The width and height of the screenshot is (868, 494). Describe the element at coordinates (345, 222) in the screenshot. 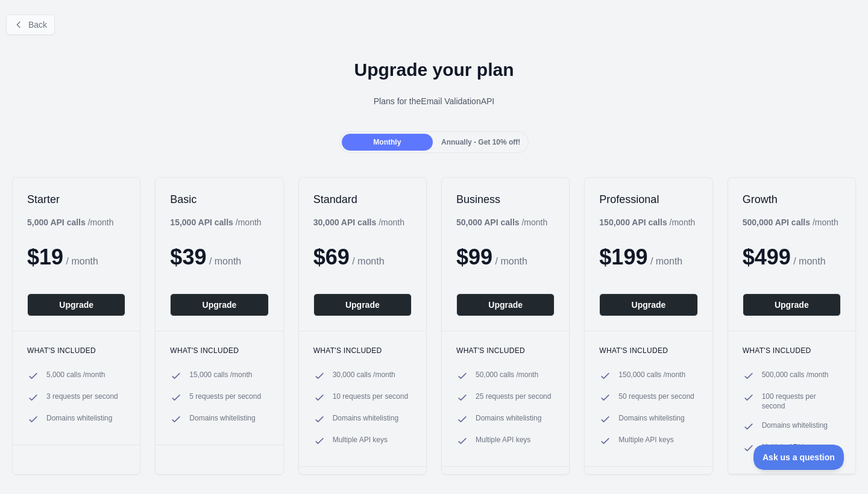

I see `b: 30,000 API calls` at that location.